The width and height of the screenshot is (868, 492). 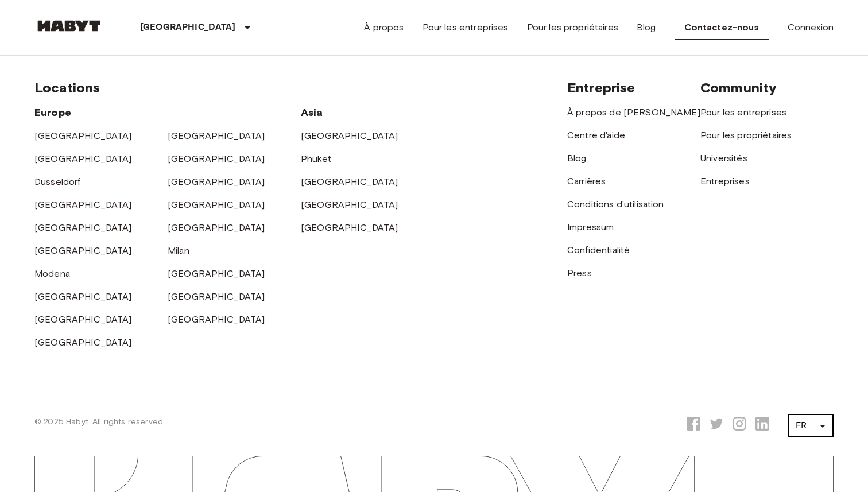 What do you see at coordinates (312, 112) in the screenshot?
I see `span: Asia` at bounding box center [312, 112].